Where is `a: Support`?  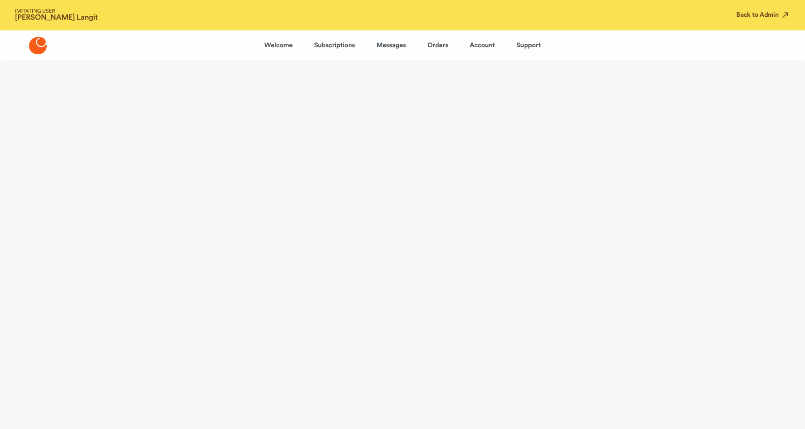
a: Support is located at coordinates (528, 45).